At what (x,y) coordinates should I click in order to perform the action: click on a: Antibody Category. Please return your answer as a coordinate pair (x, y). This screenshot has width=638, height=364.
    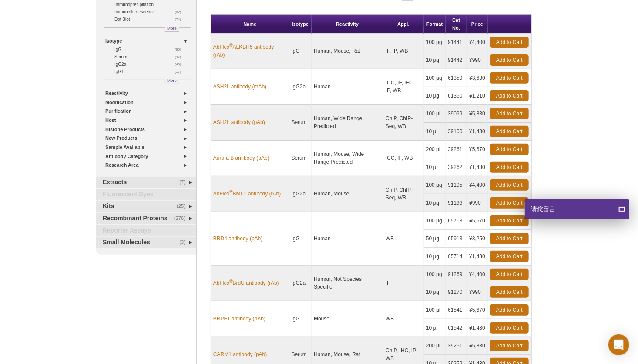
    Looking at the image, I should click on (148, 156).